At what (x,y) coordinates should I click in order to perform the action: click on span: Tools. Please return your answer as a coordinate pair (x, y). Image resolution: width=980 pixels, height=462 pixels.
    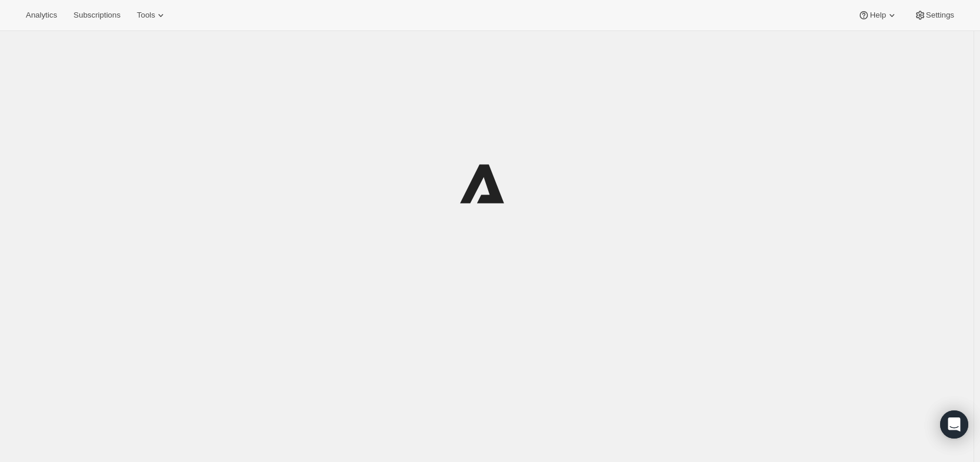
    Looking at the image, I should click on (146, 15).